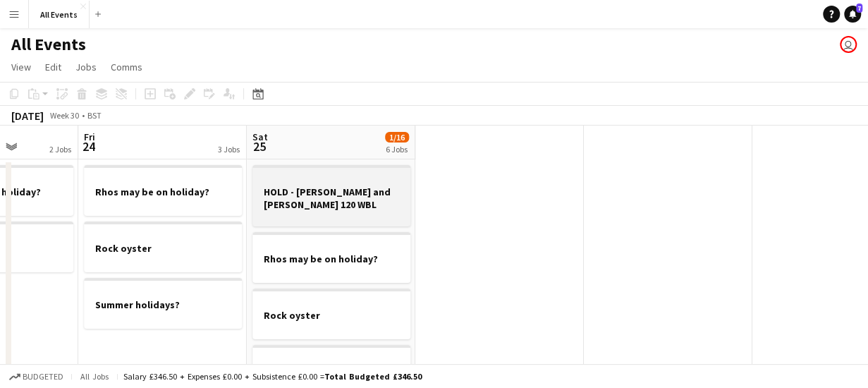 Image resolution: width=868 pixels, height=388 pixels. What do you see at coordinates (259, 146) in the screenshot?
I see `span: 25` at bounding box center [259, 146].